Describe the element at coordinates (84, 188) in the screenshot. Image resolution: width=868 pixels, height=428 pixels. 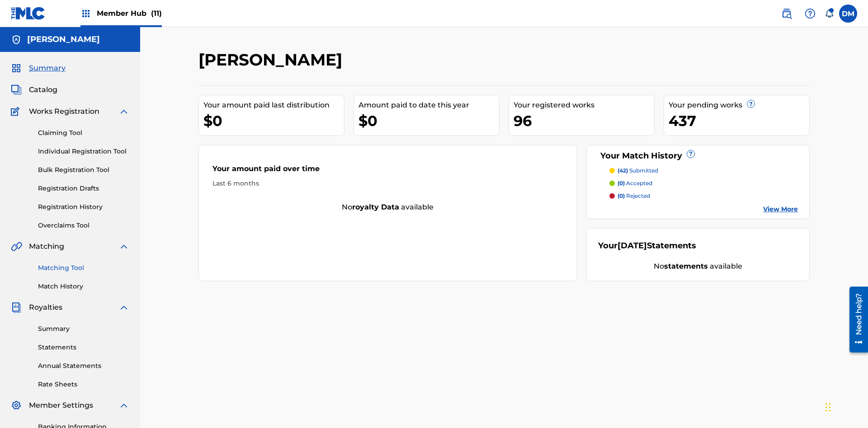
I see `a: Registration Drafts` at that location.